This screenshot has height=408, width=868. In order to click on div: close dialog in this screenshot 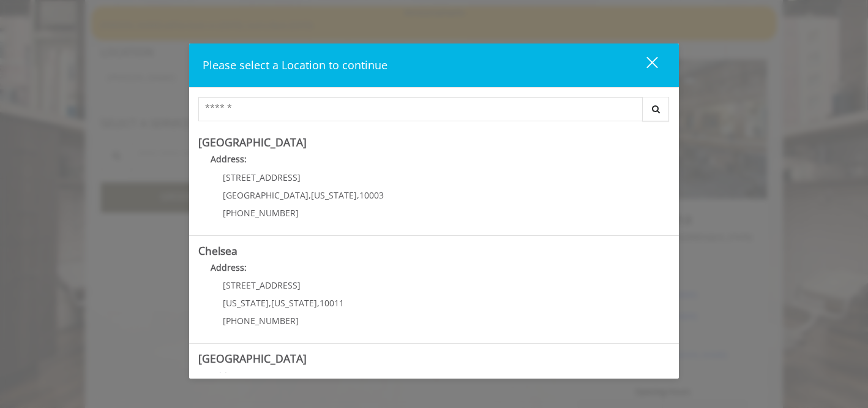, I will do `click(645, 65)`.